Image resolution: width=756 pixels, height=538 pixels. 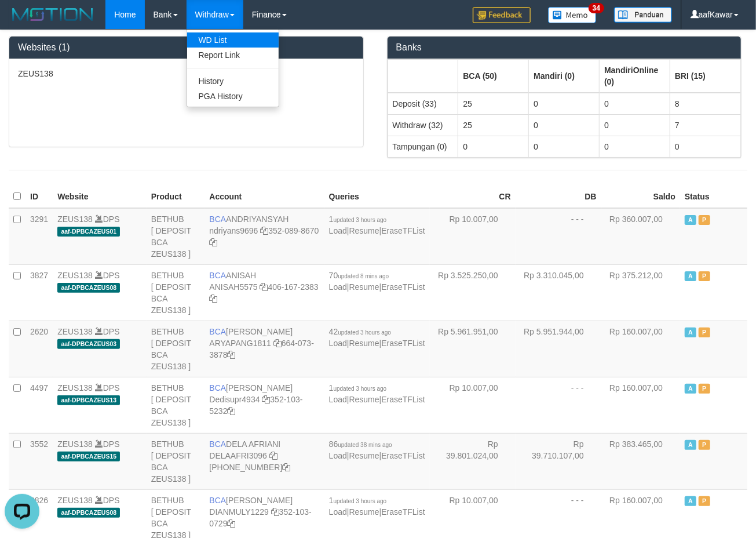 I want to click on a: Copy ANISAH5575 to clipboard, so click(x=264, y=287).